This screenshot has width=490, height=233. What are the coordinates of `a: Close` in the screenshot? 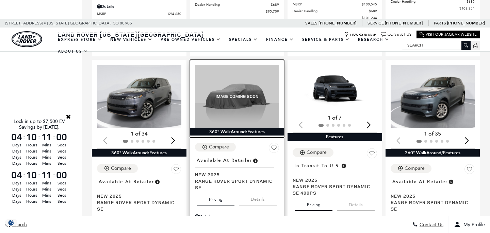 It's located at (68, 117).